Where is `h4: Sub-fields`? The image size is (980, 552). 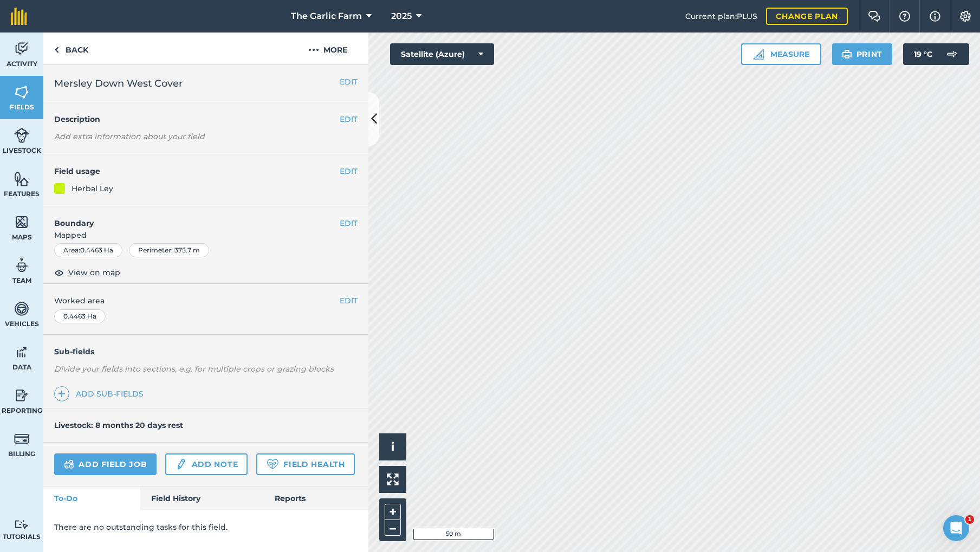 h4: Sub-fields is located at coordinates (206, 351).